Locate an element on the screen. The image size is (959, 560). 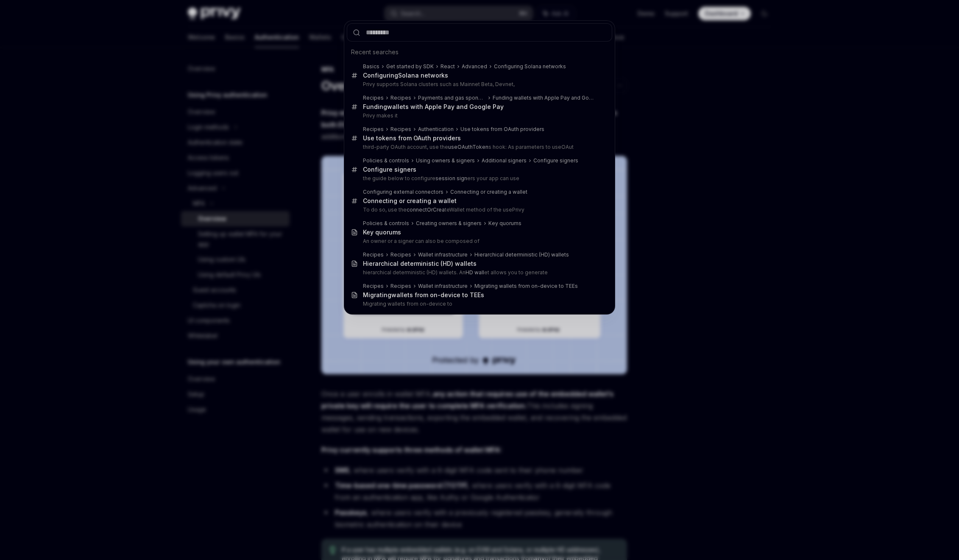
div: Using owners & signers is located at coordinates (445, 160).